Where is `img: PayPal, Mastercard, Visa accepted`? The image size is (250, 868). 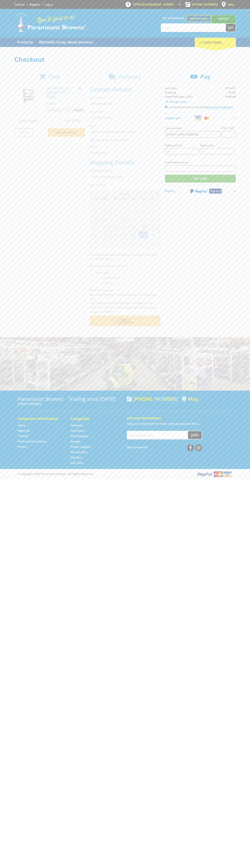
img: PayPal, Mastercard, Visa accepted is located at coordinates (214, 474).